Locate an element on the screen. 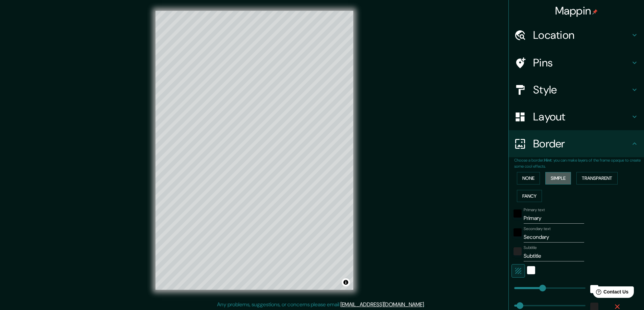  label: Primary text is located at coordinates (534, 210).